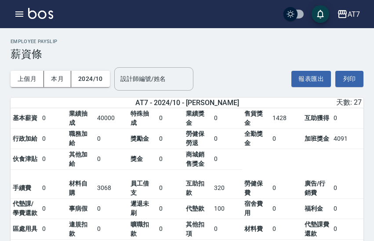 This screenshot has height=241, width=374. I want to click on span: 特殊抽成, so click(140, 118).